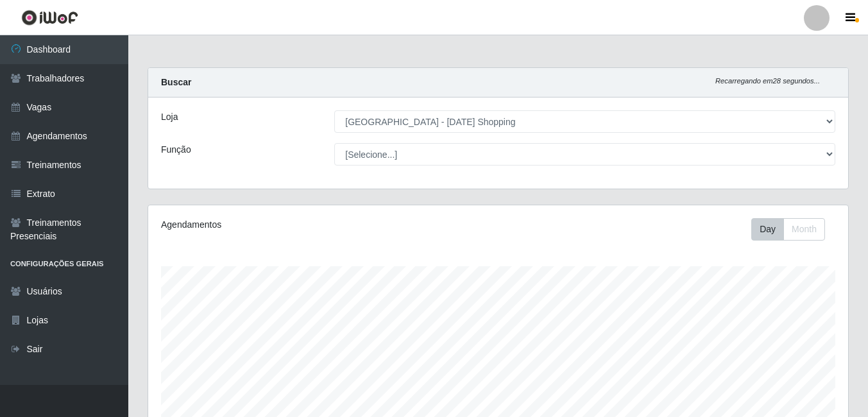  I want to click on strong: Buscar, so click(175, 82).